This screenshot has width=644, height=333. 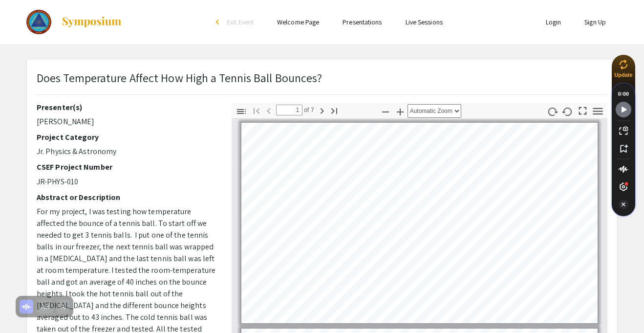 What do you see at coordinates (126, 107) in the screenshot?
I see `h2: Presenter(s)` at bounding box center [126, 107].